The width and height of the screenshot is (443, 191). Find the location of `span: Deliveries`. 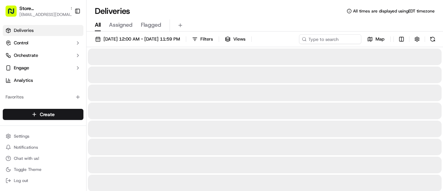

span: Deliveries is located at coordinates (24, 30).